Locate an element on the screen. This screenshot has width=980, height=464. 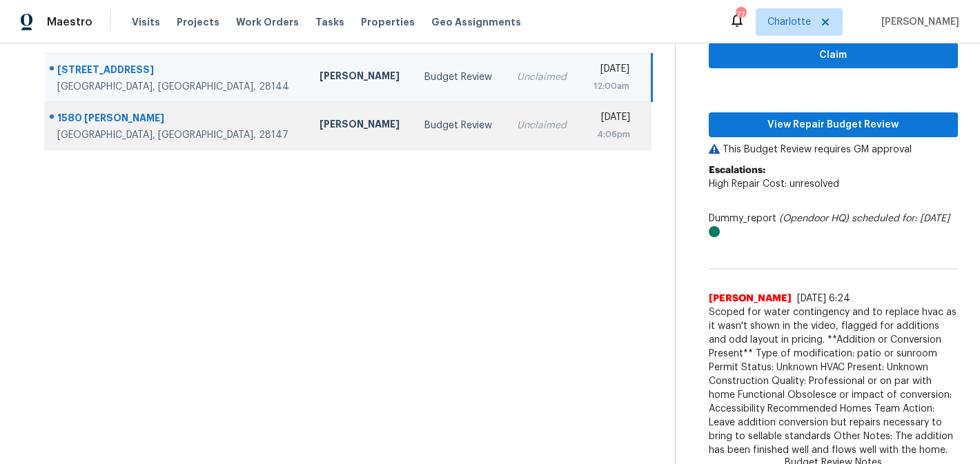
div: 4:06pm is located at coordinates (610, 134).